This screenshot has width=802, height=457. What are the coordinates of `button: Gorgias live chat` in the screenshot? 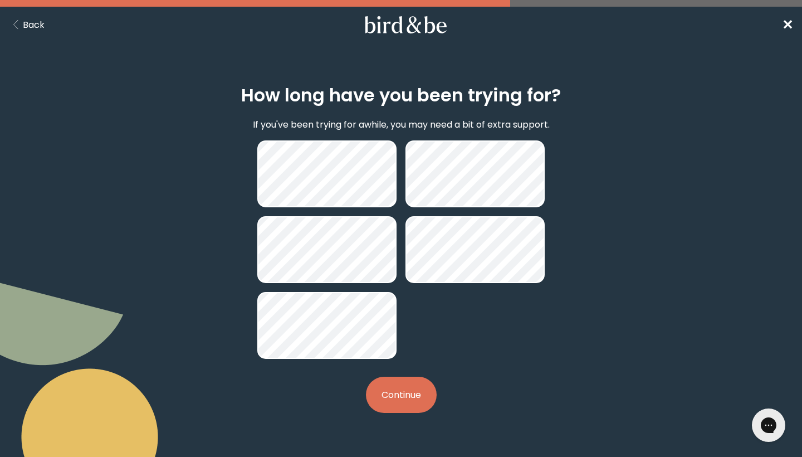 It's located at (22, 21).